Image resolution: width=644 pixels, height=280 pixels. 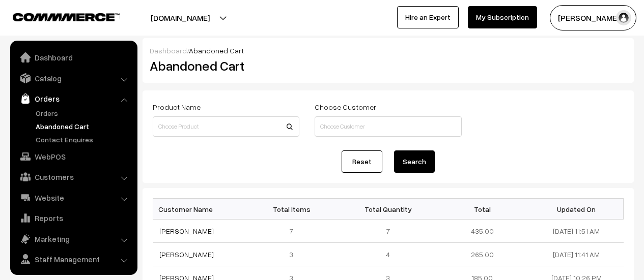 What do you see at coordinates (177, 107) in the screenshot?
I see `label: Product Name` at bounding box center [177, 107].